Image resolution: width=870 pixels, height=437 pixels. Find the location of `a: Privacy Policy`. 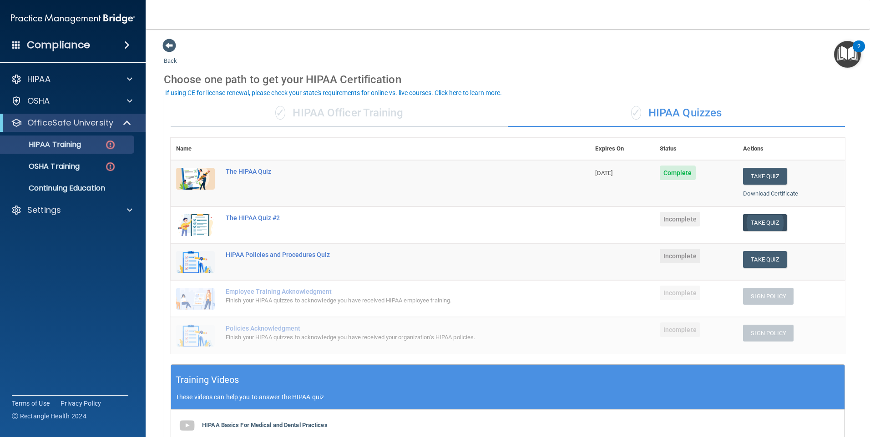

a: Privacy Policy is located at coordinates (81, 404).